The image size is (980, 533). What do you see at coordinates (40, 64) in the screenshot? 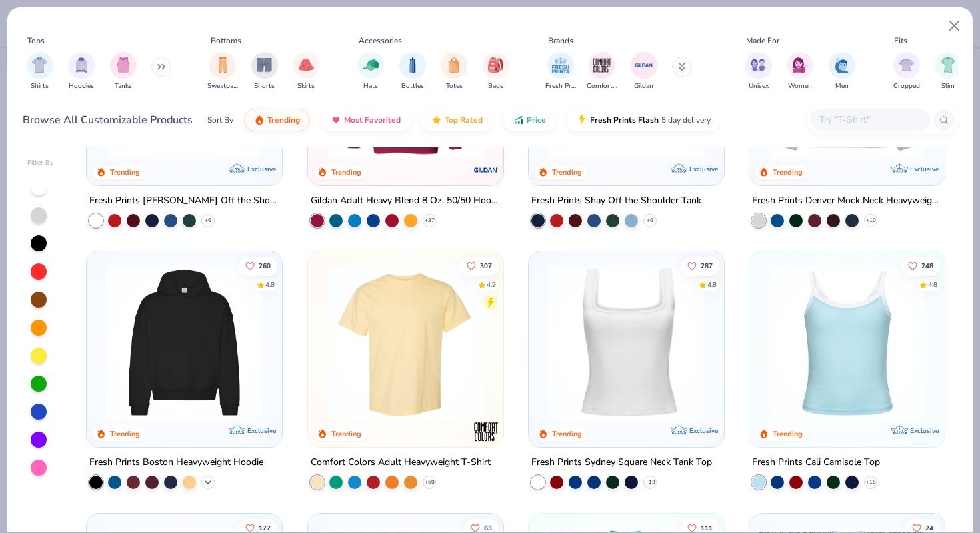
I see `img: Shirts Image` at bounding box center [40, 64].